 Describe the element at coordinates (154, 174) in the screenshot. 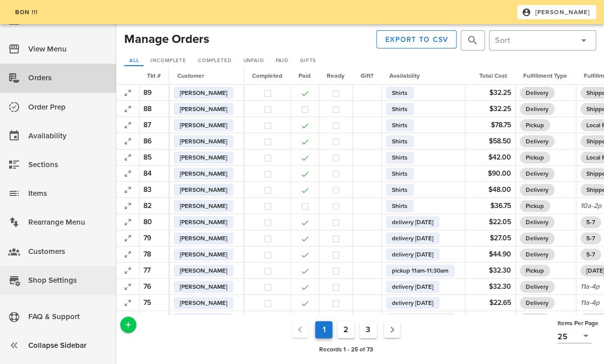

I see `td: 84` at that location.